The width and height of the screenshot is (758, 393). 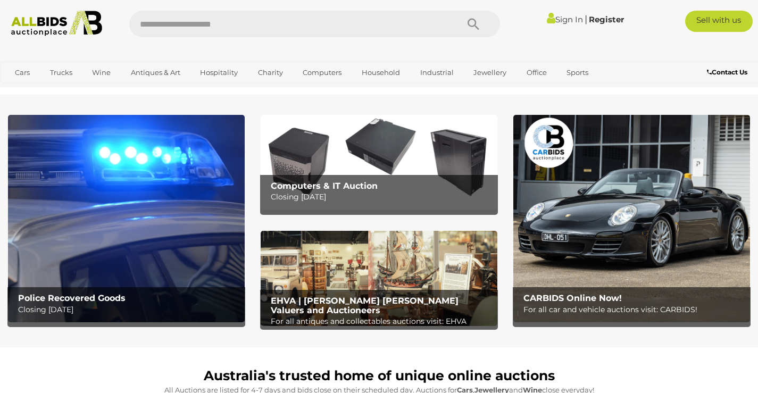 What do you see at coordinates (126, 219) in the screenshot?
I see `img: Police Recovered Goods` at bounding box center [126, 219].